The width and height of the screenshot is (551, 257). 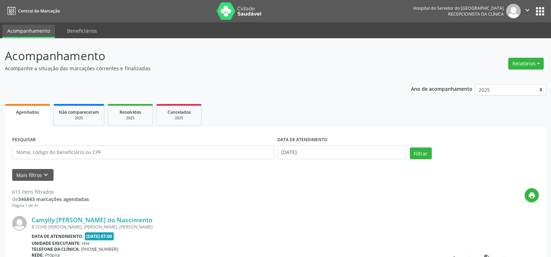 What do you see at coordinates (82, 31) in the screenshot?
I see `a: Beneficiários` at bounding box center [82, 31].